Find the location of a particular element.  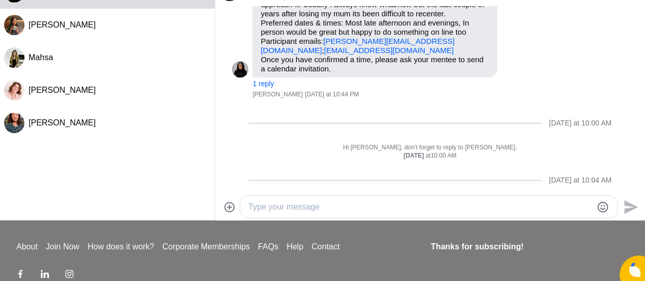

span: Mahsa is located at coordinates (41, 57).